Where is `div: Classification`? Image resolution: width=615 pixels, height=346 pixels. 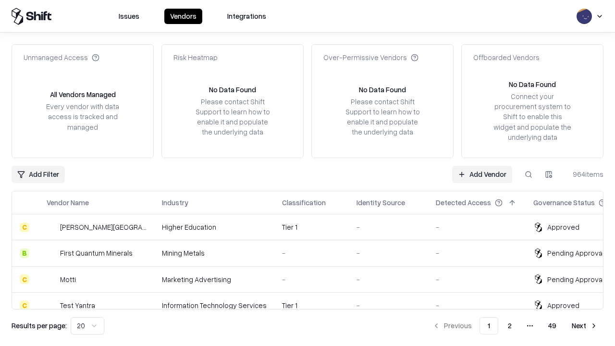 div: Classification is located at coordinates (304, 202).